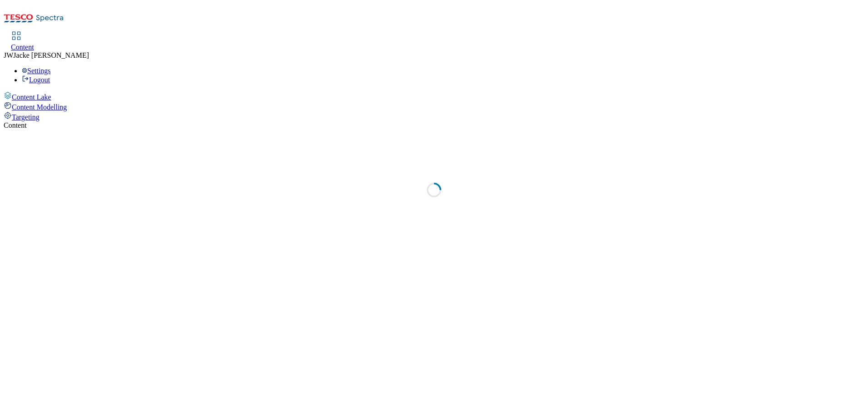 This screenshot has height=420, width=868. I want to click on span: Content Modelling, so click(39, 106).